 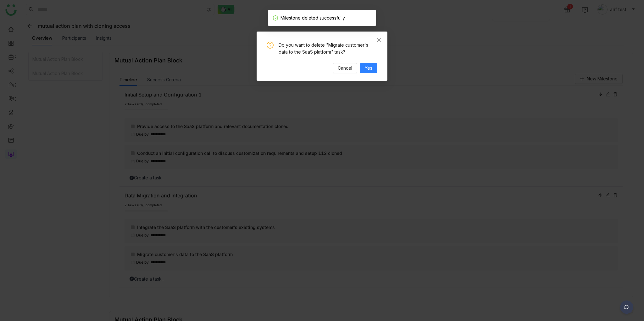 I want to click on span: Yes, so click(x=368, y=68).